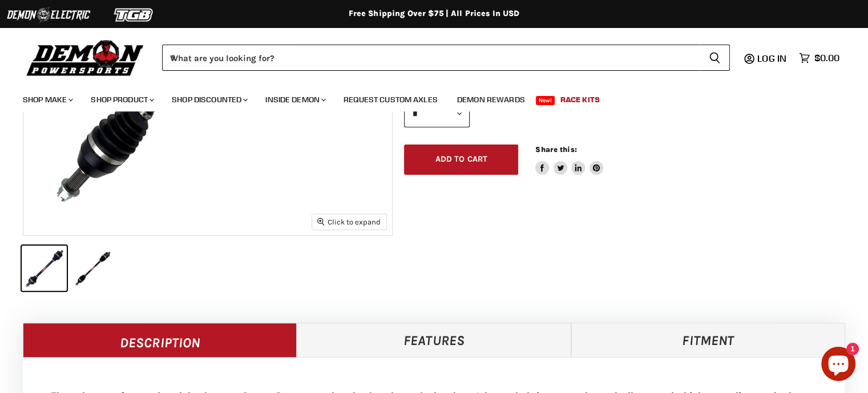  I want to click on span: Log in, so click(772, 58).